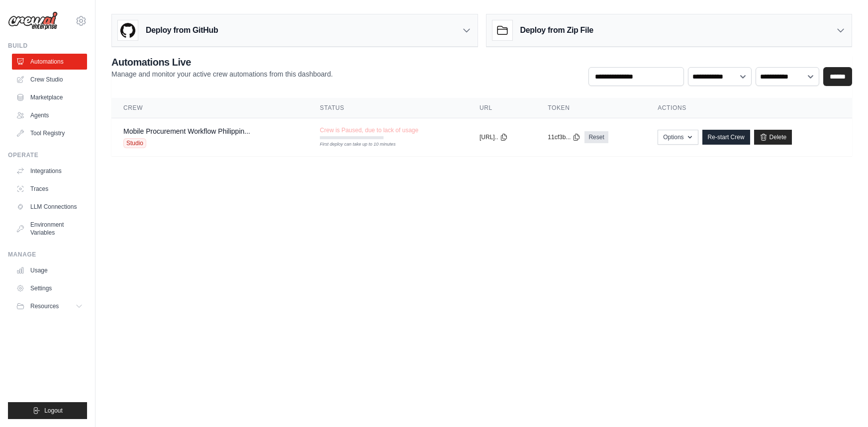 Image resolution: width=868 pixels, height=427 pixels. Describe the element at coordinates (49, 207) in the screenshot. I see `a: LLM Connections` at that location.